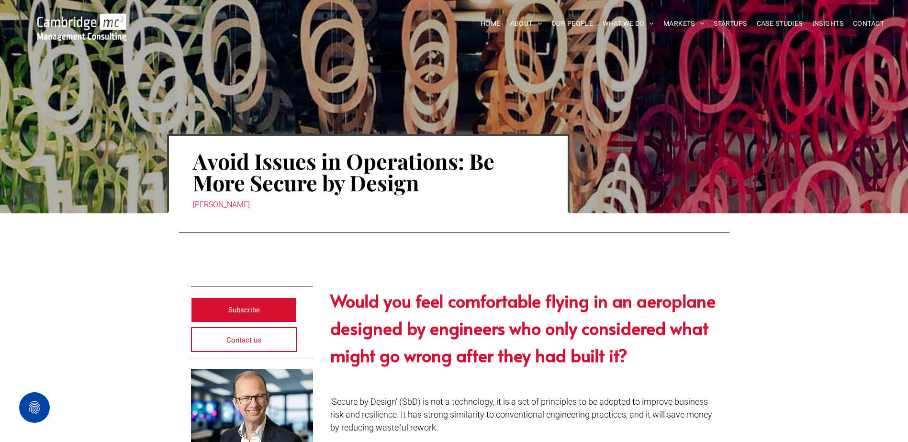 The height and width of the screenshot is (442, 908). I want to click on a: CASE STUDIES, so click(780, 23).